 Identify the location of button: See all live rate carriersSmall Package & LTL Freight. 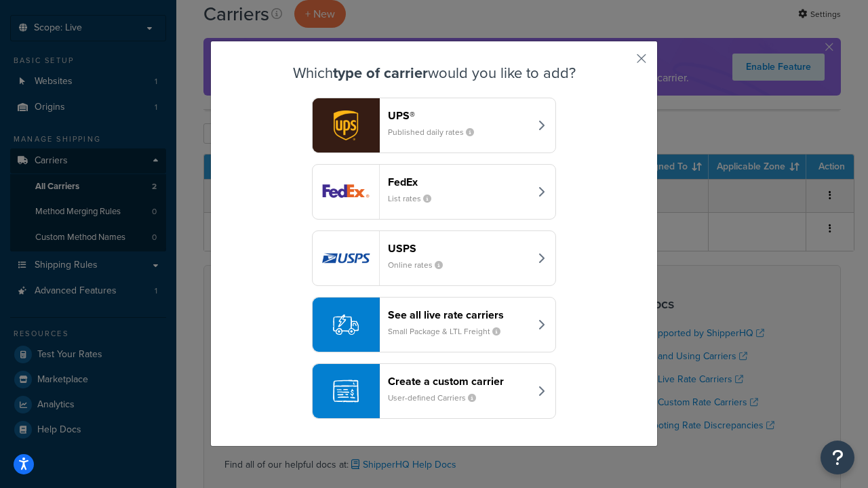
(434, 325).